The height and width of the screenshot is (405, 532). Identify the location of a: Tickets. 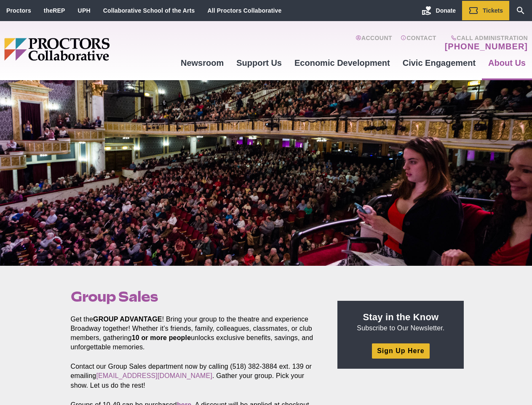
(486, 10).